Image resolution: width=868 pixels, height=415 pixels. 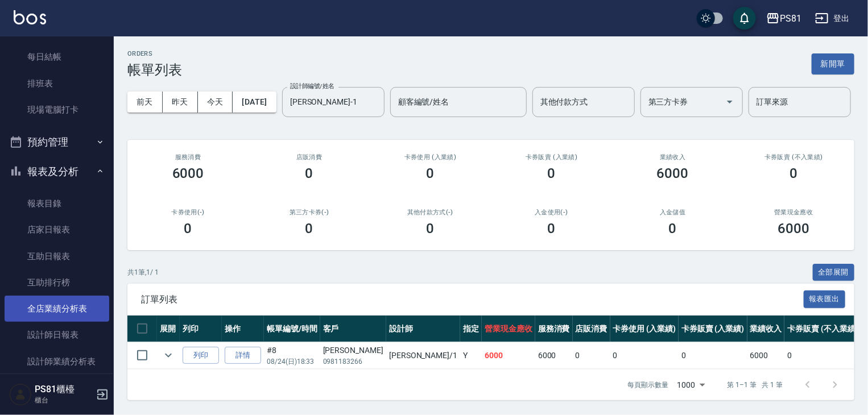 I want to click on h5: PS81櫃檯, so click(x=64, y=390).